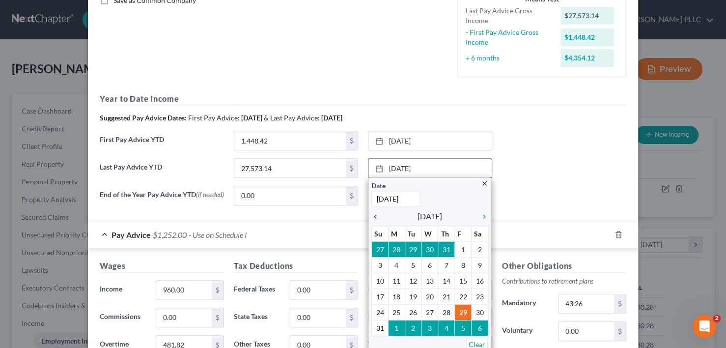  Describe the element at coordinates (257, 318) in the screenshot. I see `label: State Taxes` at that location.